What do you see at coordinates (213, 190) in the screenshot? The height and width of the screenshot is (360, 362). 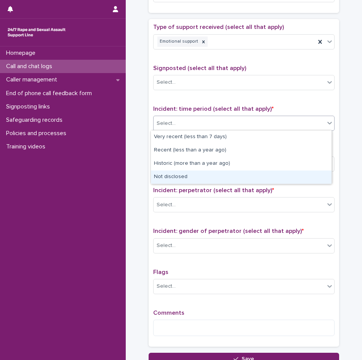 I see `span: Incident: perpetrator (select all that apply)` at bounding box center [213, 190].